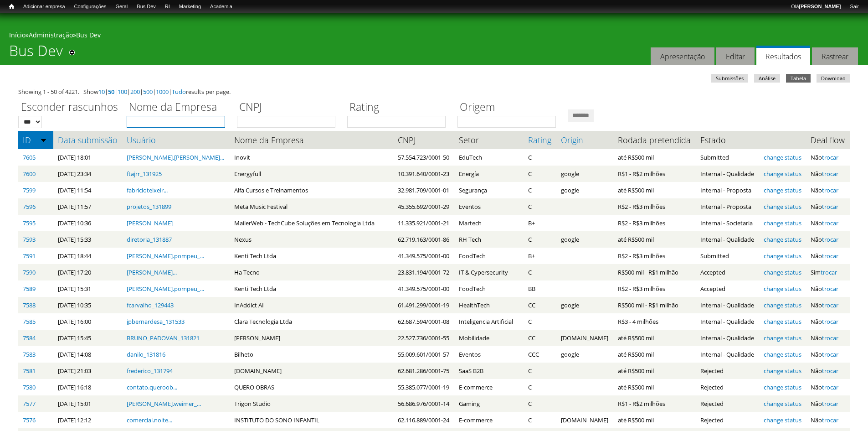 The height and width of the screenshot is (431, 868). Describe the element at coordinates (311, 272) in the screenshot. I see `td: Ha Tecno` at that location.